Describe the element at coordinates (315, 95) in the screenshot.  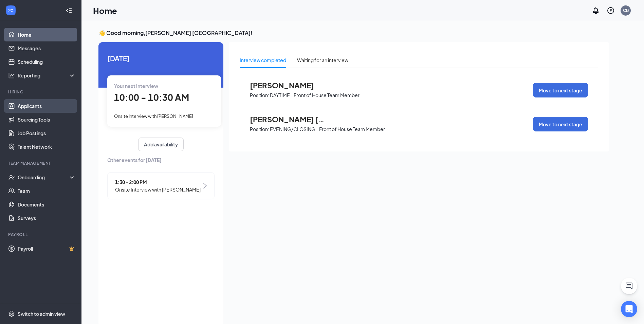
I see `p: DAYTIME - Front of House Team Member` at that location.